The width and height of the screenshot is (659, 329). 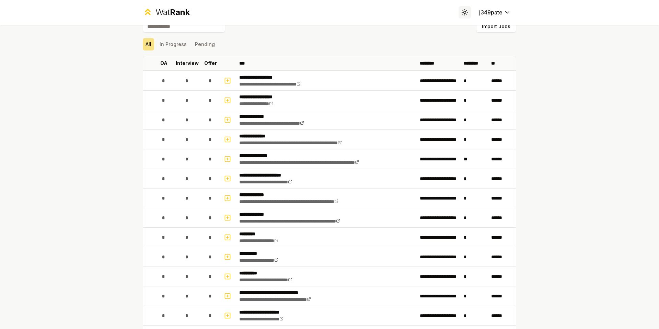 What do you see at coordinates (173, 12) in the screenshot?
I see `div: Wat` at bounding box center [173, 12].